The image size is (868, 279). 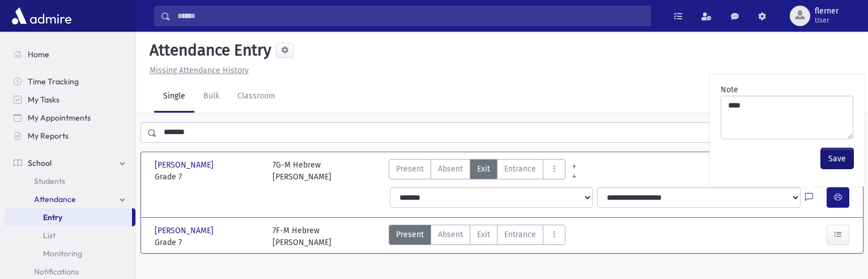 What do you see at coordinates (208, 50) in the screenshot?
I see `h5: Attendance Entry` at bounding box center [208, 50].